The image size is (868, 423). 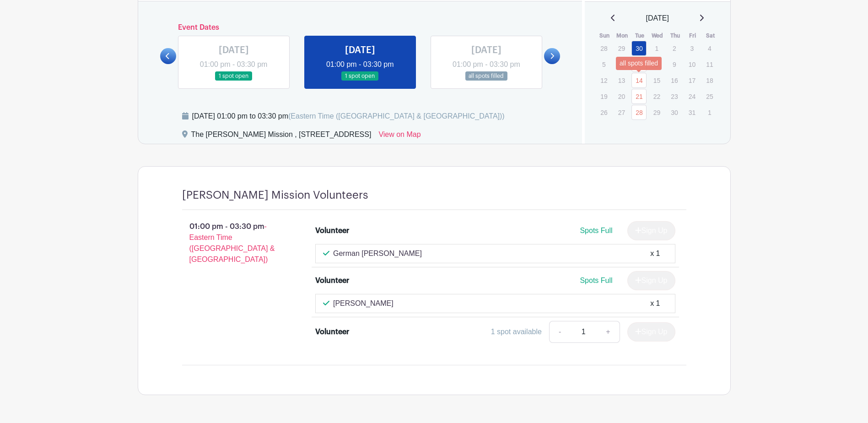 What do you see at coordinates (639, 35) in the screenshot?
I see `th: Tue` at bounding box center [639, 35].